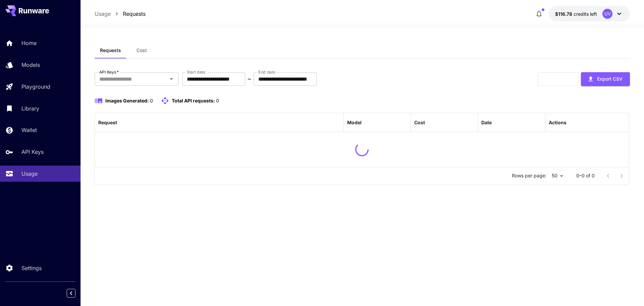 The width and height of the screenshot is (644, 306). What do you see at coordinates (557, 176) in the screenshot?
I see `div: 50` at bounding box center [557, 176].